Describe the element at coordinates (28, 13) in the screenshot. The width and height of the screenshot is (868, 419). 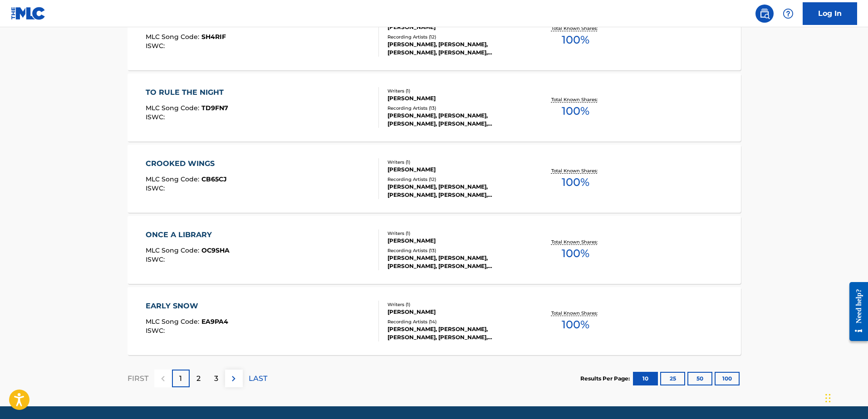
I see `img: MLC Logo` at that location.